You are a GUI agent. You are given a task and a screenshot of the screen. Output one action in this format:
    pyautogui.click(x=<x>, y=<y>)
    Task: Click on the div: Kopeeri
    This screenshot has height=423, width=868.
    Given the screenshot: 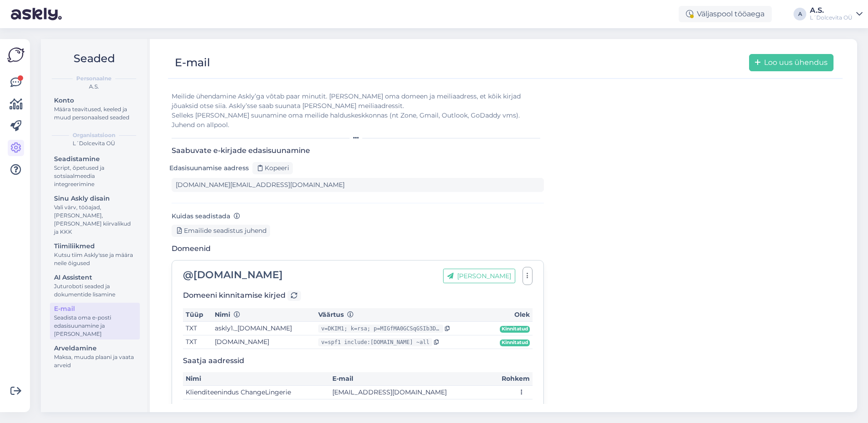 What is the action you would take?
    pyautogui.click(x=272, y=168)
    